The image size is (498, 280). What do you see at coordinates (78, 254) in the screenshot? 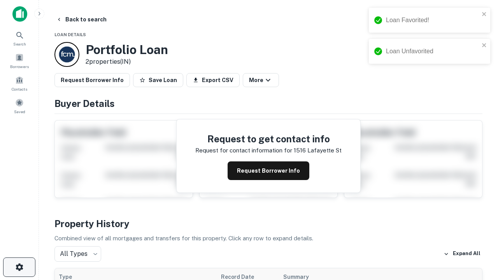
I see `div: All Types` at bounding box center [78, 254].